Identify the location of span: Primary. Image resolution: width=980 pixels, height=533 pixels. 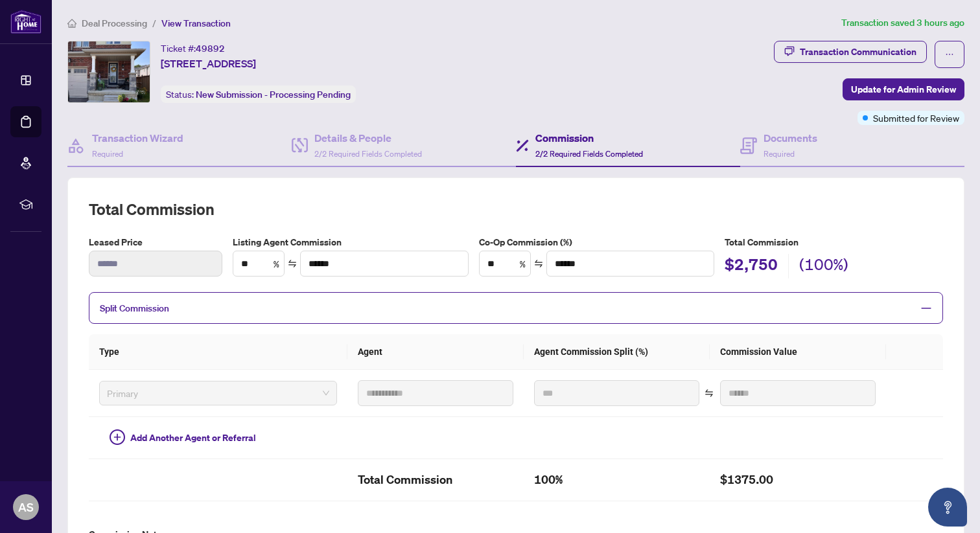
(217, 393).